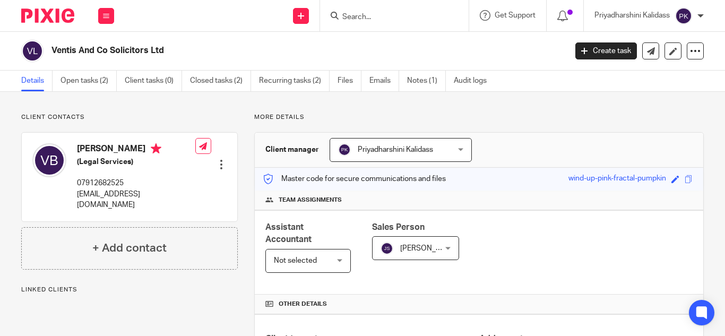 The height and width of the screenshot is (336, 725). I want to click on h3: Client manager, so click(292, 150).